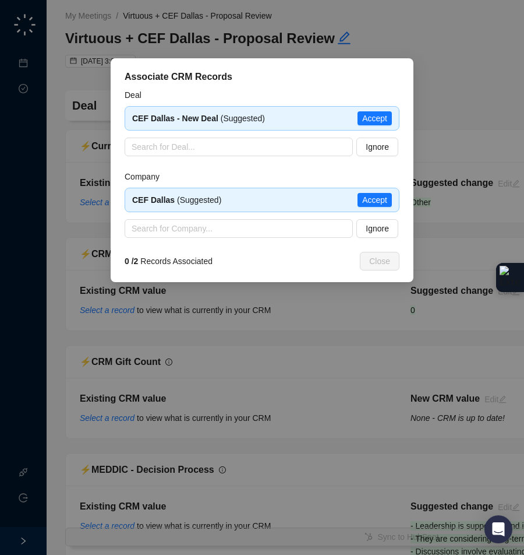 The image size is (524, 555). I want to click on img: Extension Icon, so click(511, 277).